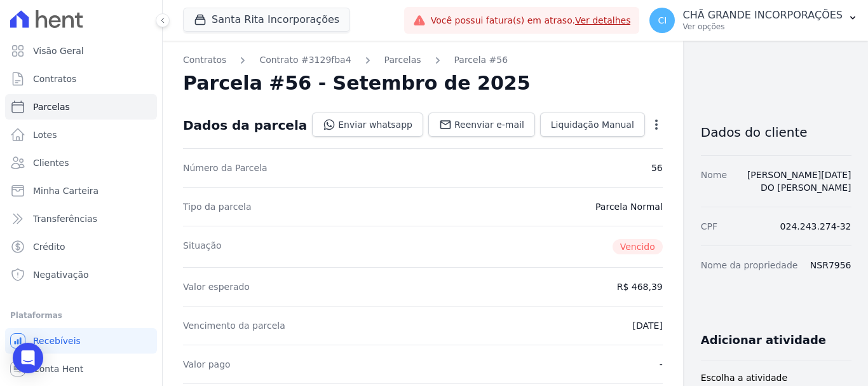  I want to click on span: CI, so click(663, 21).